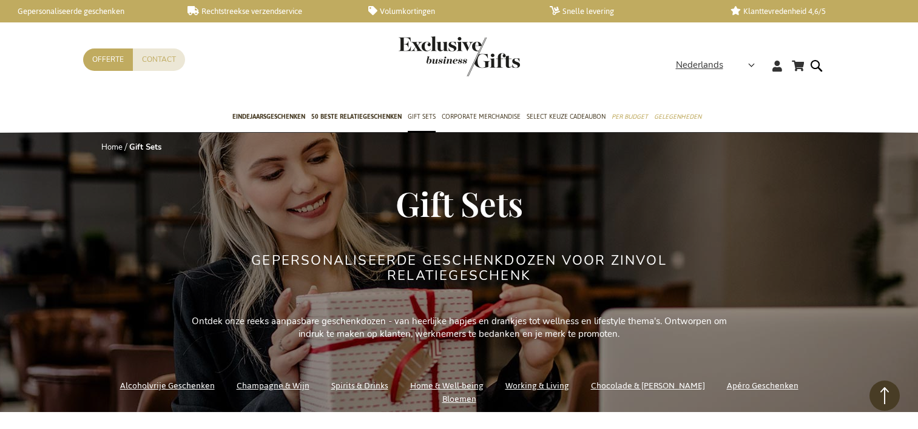  What do you see at coordinates (537, 386) in the screenshot?
I see `a: Working & Living` at bounding box center [537, 386].